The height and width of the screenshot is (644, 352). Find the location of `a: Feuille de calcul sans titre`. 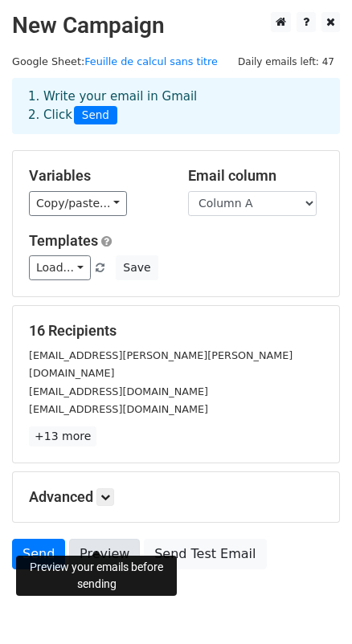

a: Feuille de calcul sans titre is located at coordinates (151, 61).